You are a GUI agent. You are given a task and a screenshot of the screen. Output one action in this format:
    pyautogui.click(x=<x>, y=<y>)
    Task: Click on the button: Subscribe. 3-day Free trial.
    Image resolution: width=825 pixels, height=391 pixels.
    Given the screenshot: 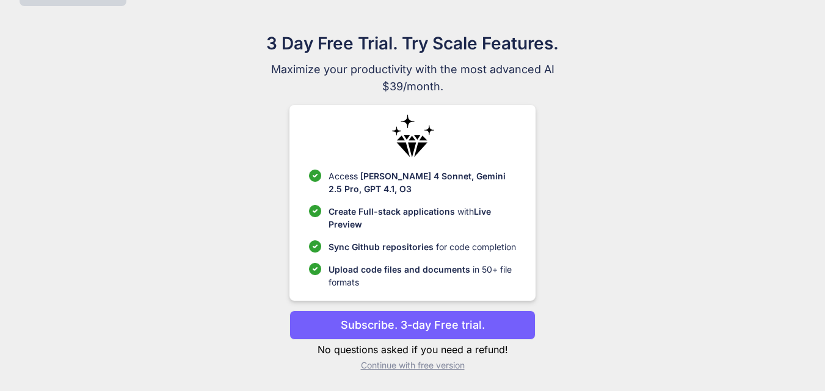 What is the action you would take?
    pyautogui.click(x=412, y=325)
    